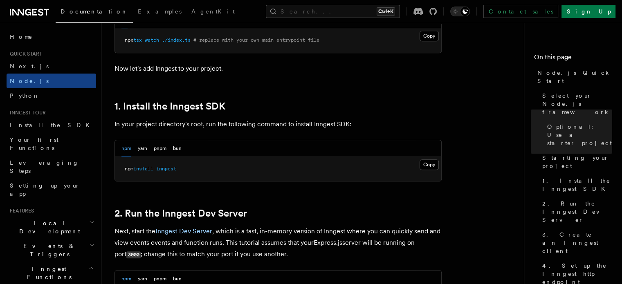 The image size is (622, 284). I want to click on a: Node.js Quick Start, so click(573, 77).